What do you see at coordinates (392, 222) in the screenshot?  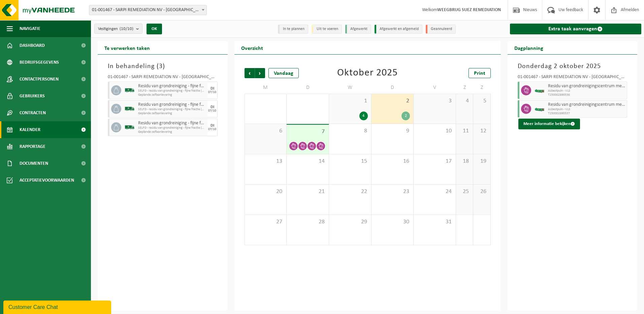 I see `span: 30` at bounding box center [392, 222].